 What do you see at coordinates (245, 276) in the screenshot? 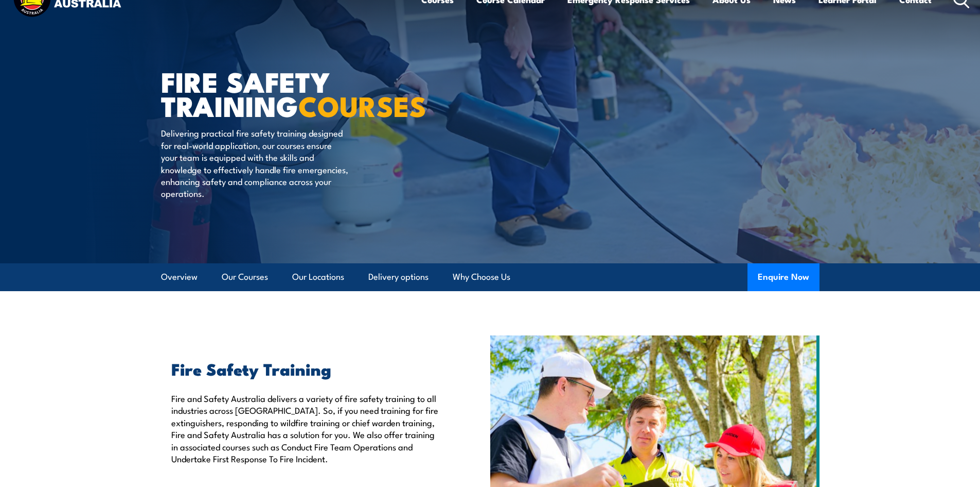
I see `a: Our Courses` at bounding box center [245, 276].